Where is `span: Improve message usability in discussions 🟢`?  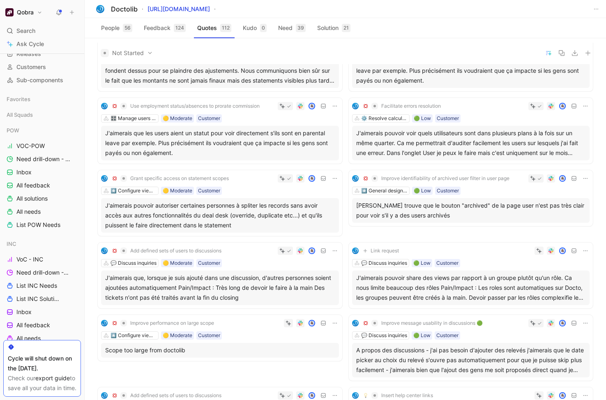
span: Improve message usability in discussions 🟢 is located at coordinates (432, 323).